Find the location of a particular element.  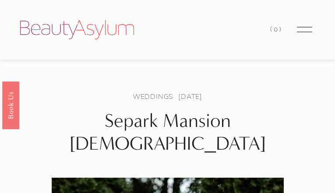

a: 0 items in cart is located at coordinates (277, 29).